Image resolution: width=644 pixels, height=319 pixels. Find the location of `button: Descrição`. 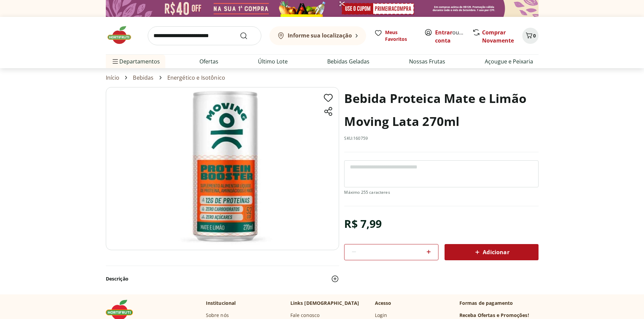

button: Descrição is located at coordinates (223, 279).